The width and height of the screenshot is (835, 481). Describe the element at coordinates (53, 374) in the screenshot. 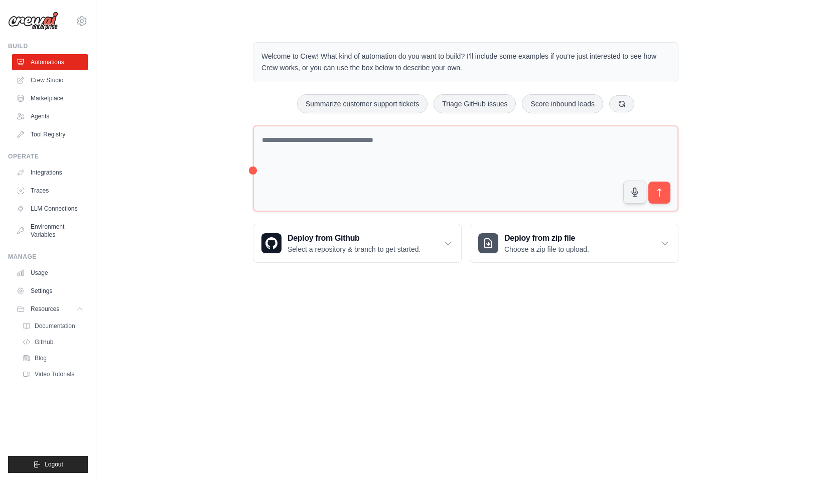

I see `a: Video Tutorials` at that location.